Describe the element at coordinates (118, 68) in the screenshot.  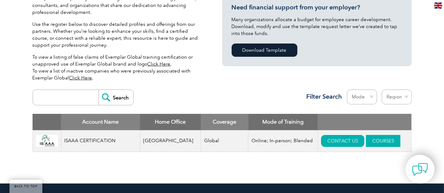
I see `p: To view a listing of false claims of Exemplar Global training certification or unapproved use of ...` at that location.